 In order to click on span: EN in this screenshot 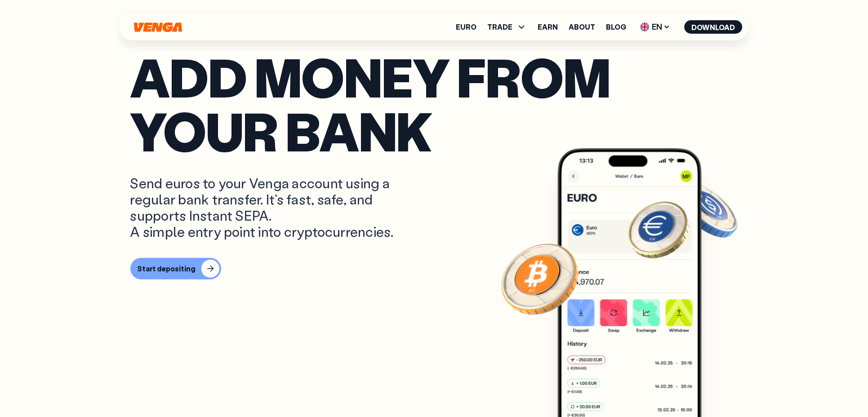, I will do `click(655, 27)`.